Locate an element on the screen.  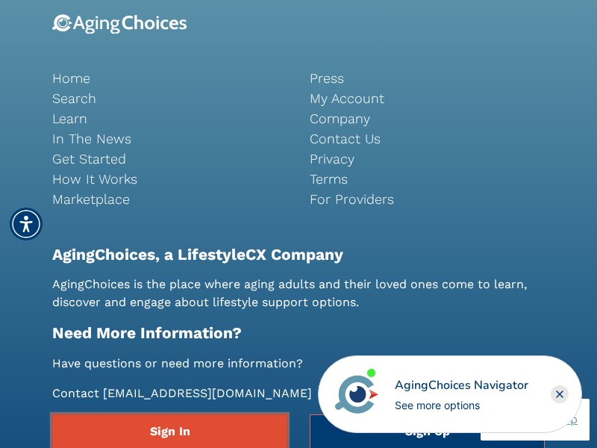
h2: AgingChoices, a LifestyleCX Company is located at coordinates (298, 254).